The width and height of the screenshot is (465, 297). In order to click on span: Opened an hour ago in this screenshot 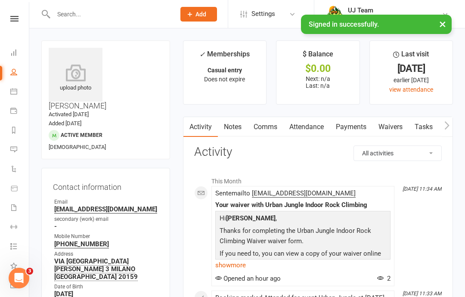, I will do `click(248, 279)`.